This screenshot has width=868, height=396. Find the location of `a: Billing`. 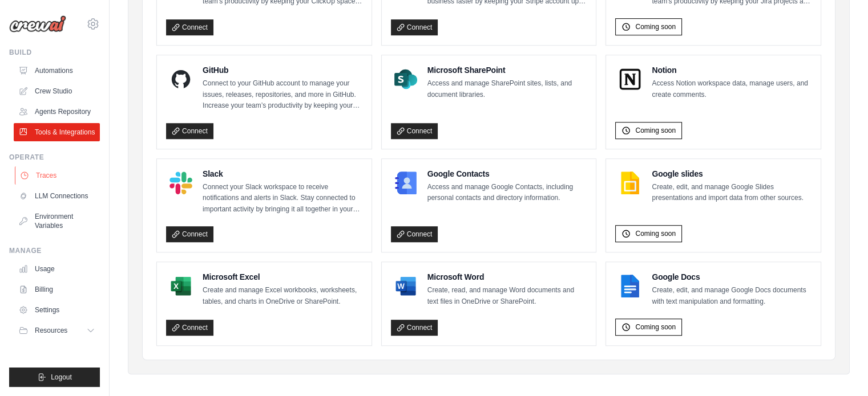

a: Billing is located at coordinates (56, 290).